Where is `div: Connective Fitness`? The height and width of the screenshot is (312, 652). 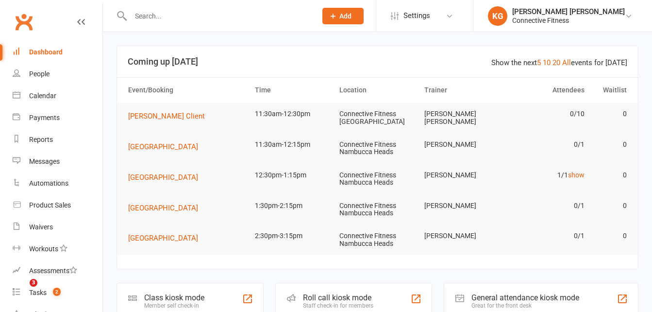
div: Connective Fitness is located at coordinates (569, 20).